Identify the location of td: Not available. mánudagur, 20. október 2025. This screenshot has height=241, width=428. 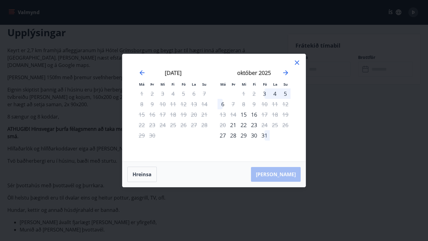
(223, 125).